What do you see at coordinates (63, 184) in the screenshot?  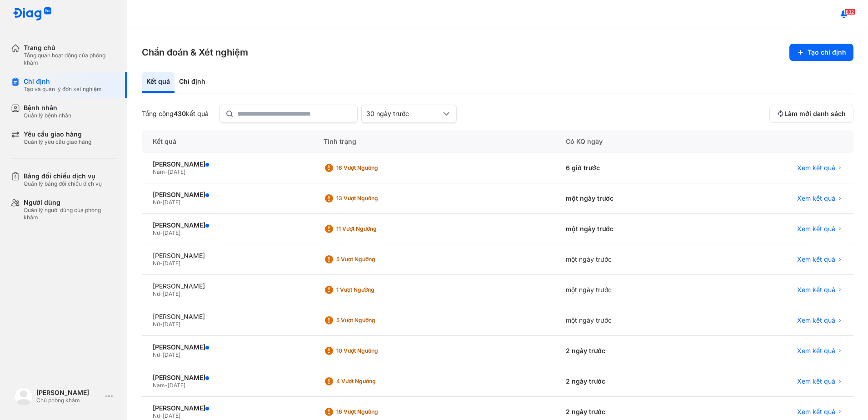 I see `div: Quản lý bảng đối chiếu dịch vụ` at bounding box center [63, 184].